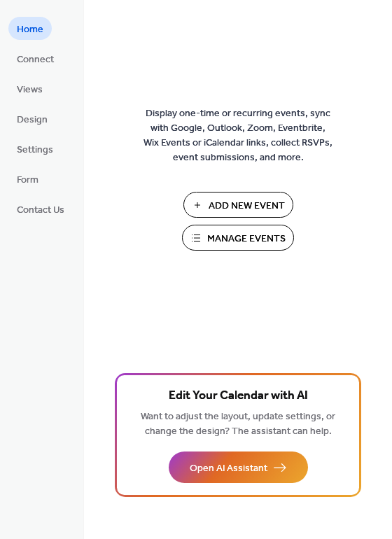  I want to click on span: Display one-time or recurring events, sync with Google, Outlook, Zoom, Eventbrite, Wix Events or ..., so click(238, 136).